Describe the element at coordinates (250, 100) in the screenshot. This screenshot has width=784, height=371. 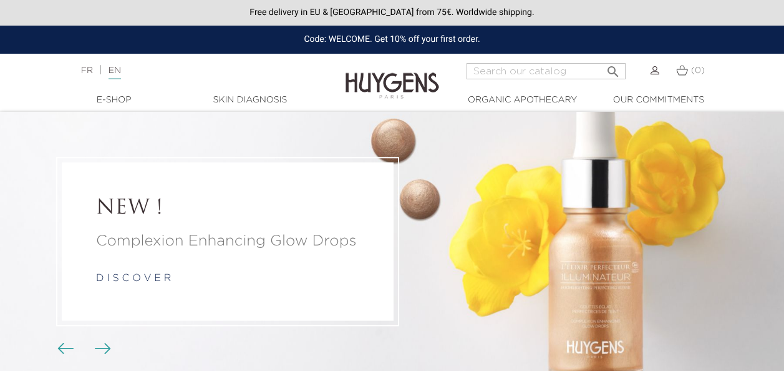
I see `a: Skin Diagnosis` at that location.